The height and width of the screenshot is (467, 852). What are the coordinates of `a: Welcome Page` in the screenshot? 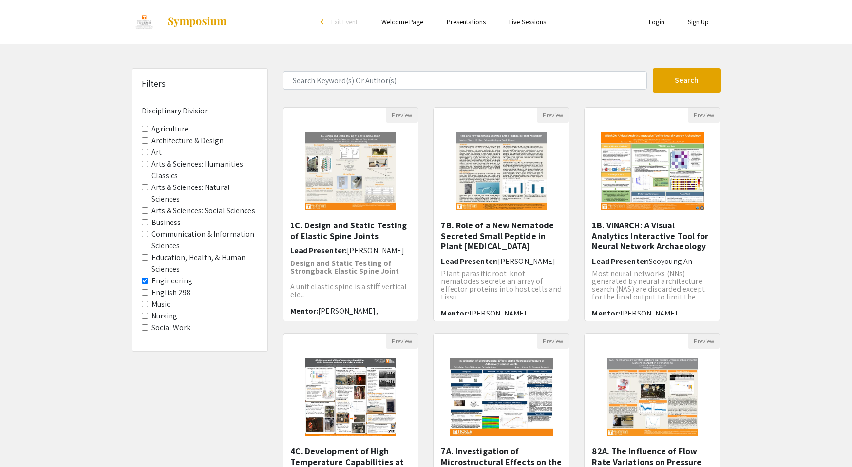 It's located at (403, 22).